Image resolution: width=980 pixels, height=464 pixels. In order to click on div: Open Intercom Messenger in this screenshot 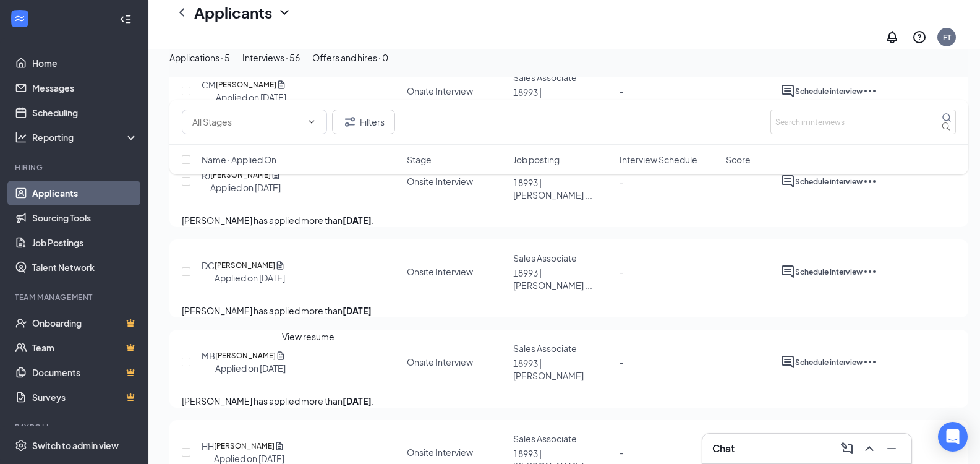, I will do `click(953, 437)`.